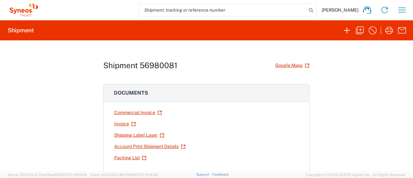 Image resolution: width=413 pixels, height=178 pixels. I want to click on a: Google Maps, so click(292, 65).